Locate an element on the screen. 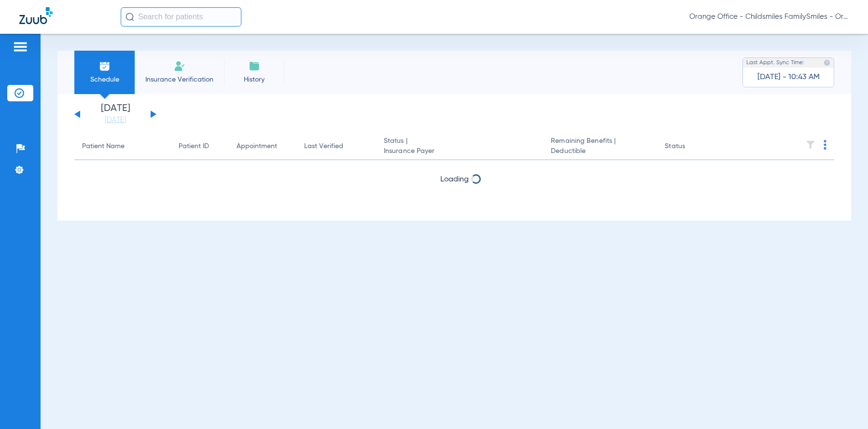  span: Orange Office - Childsmiles FamilySmiles - Orange St Dental Associates LLC - Orange General DBA A... is located at coordinates (769, 17).